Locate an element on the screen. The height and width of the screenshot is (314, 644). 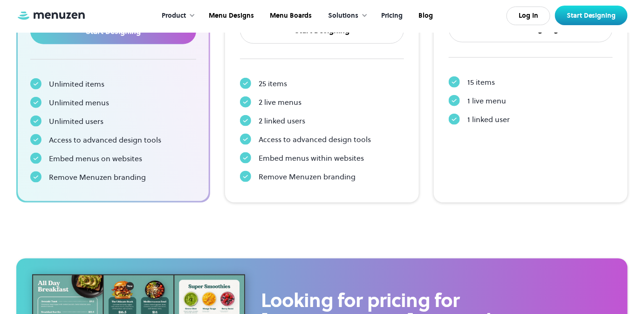
div: Embed menus on websites is located at coordinates (95, 158).